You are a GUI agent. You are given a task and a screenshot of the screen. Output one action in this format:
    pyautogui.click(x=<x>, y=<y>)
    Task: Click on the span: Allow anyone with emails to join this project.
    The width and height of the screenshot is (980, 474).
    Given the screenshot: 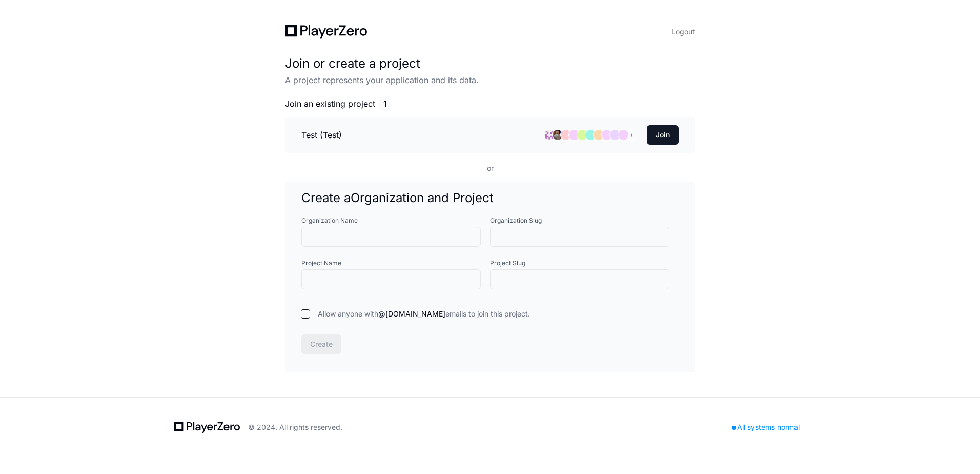 What is the action you would take?
    pyautogui.click(x=424, y=314)
    